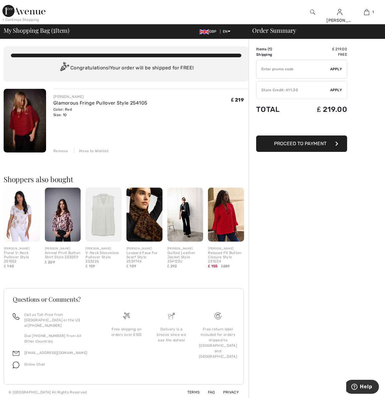 This screenshot has height=398, width=385. What do you see at coordinates (16, 353) in the screenshot?
I see `img: email` at bounding box center [16, 353].